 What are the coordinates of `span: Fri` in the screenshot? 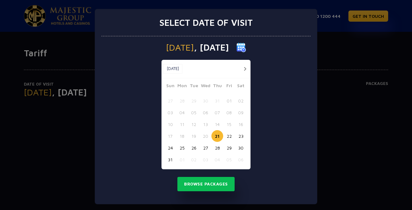 It's located at (229, 87).